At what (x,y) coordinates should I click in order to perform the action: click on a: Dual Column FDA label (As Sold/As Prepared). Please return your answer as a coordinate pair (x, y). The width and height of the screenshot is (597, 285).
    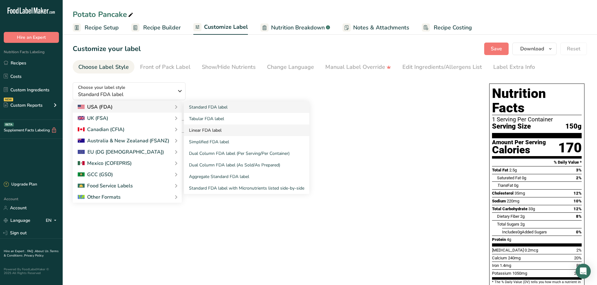
    Looking at the image, I should click on (247, 165).